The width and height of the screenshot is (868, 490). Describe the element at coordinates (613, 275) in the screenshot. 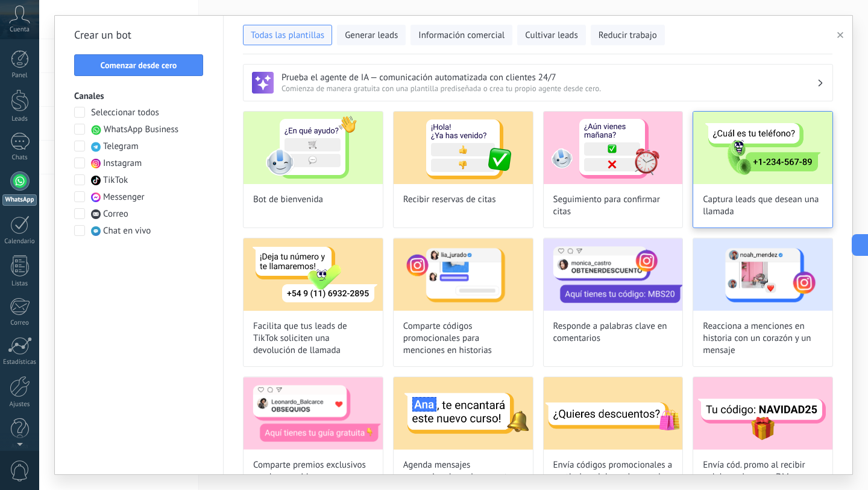

I see `img: Responde a palabras clave en comentarios` at that location.